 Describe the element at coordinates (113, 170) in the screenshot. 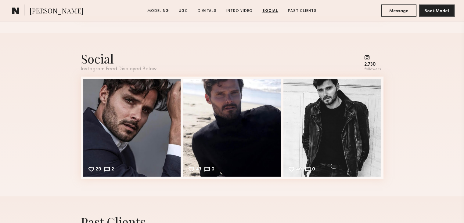

I see `div: 2` at that location.